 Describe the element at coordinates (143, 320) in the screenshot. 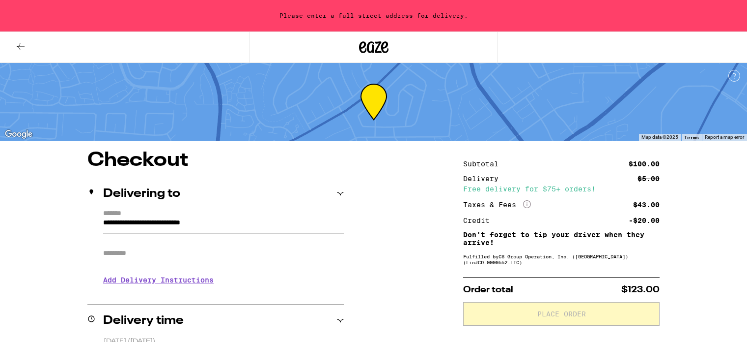

I see `h2: Delivery time` at that location.